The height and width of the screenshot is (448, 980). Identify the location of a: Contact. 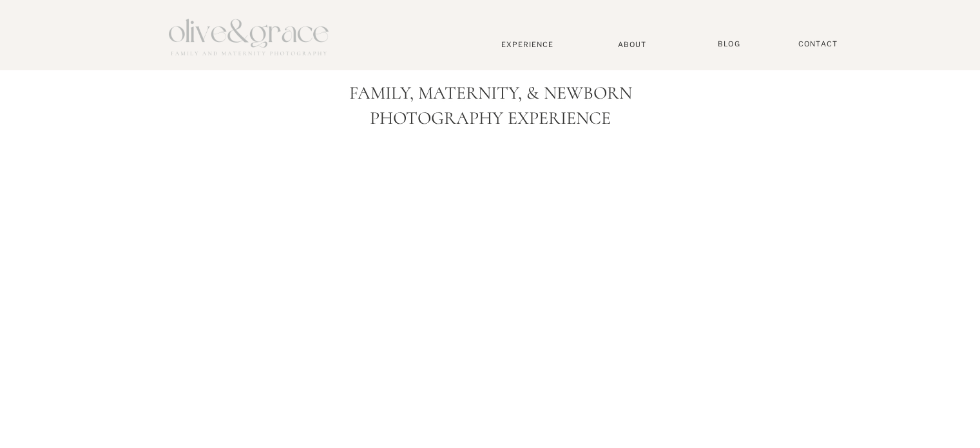
(818, 44).